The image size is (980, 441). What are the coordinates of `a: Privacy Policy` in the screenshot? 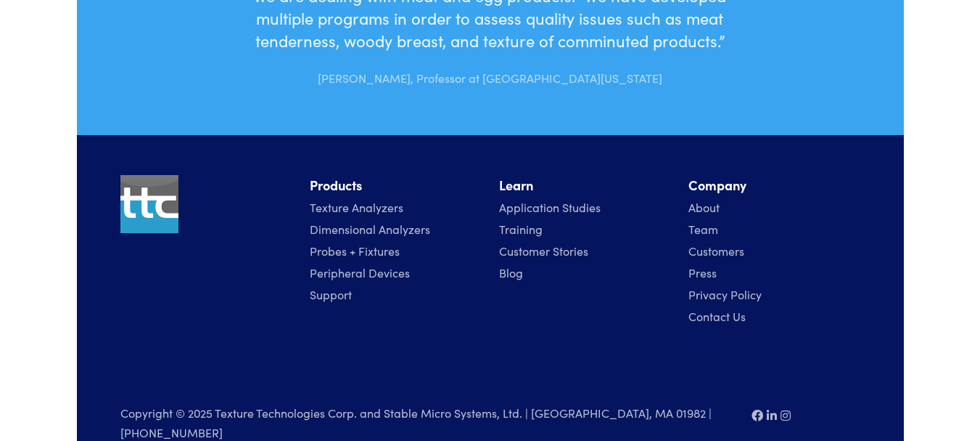 It's located at (725, 294).